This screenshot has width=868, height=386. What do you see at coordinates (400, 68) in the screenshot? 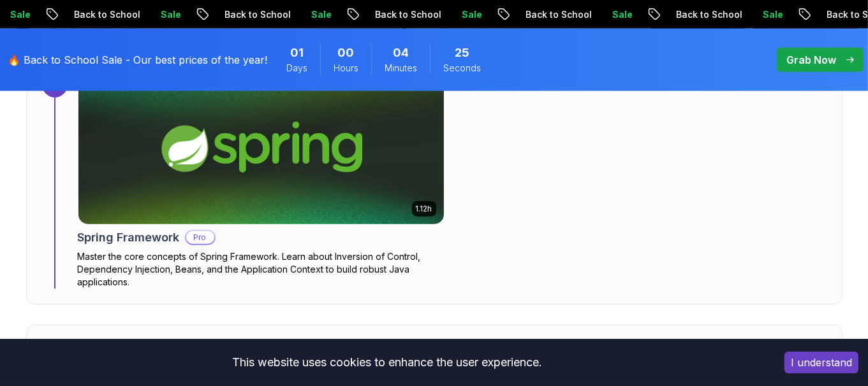
I see `span: Minutes` at bounding box center [400, 68].